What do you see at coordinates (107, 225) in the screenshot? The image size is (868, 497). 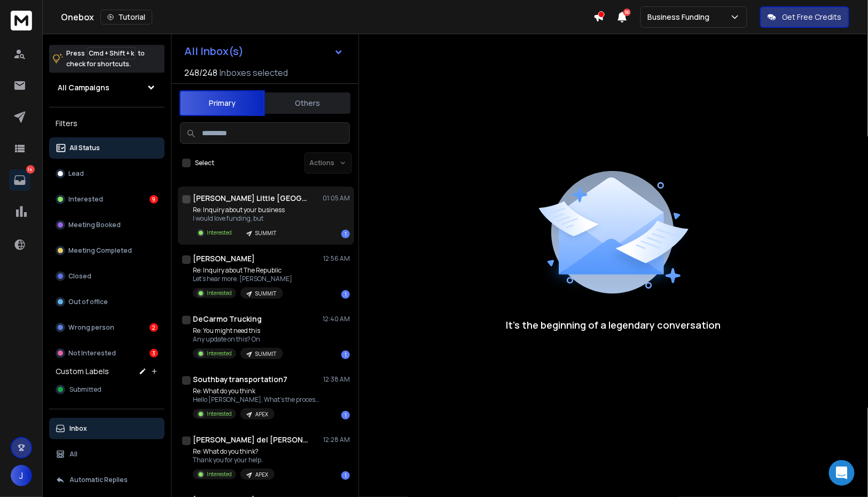 I see `button: Meeting Booked` at bounding box center [107, 225].